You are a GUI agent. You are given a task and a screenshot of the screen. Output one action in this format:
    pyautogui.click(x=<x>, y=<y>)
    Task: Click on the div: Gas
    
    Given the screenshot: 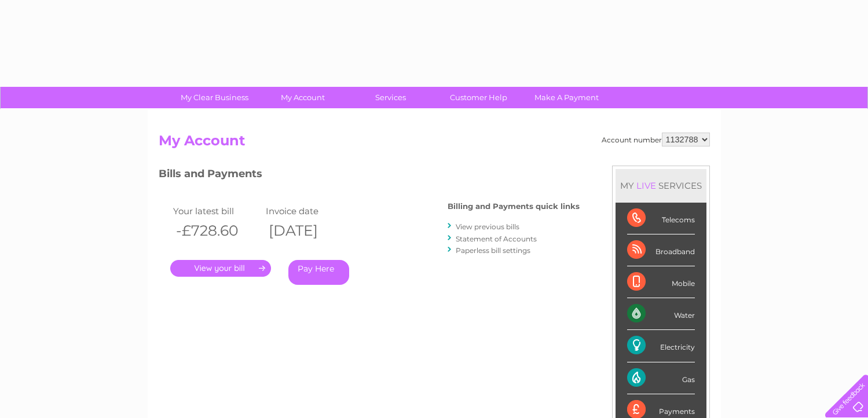 What is the action you would take?
    pyautogui.click(x=661, y=379)
    